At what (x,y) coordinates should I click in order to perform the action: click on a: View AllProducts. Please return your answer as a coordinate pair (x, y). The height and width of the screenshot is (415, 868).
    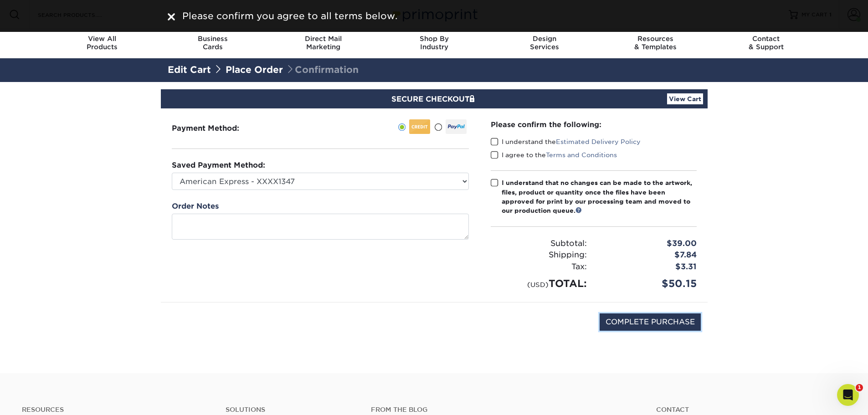
    Looking at the image, I should click on (102, 44).